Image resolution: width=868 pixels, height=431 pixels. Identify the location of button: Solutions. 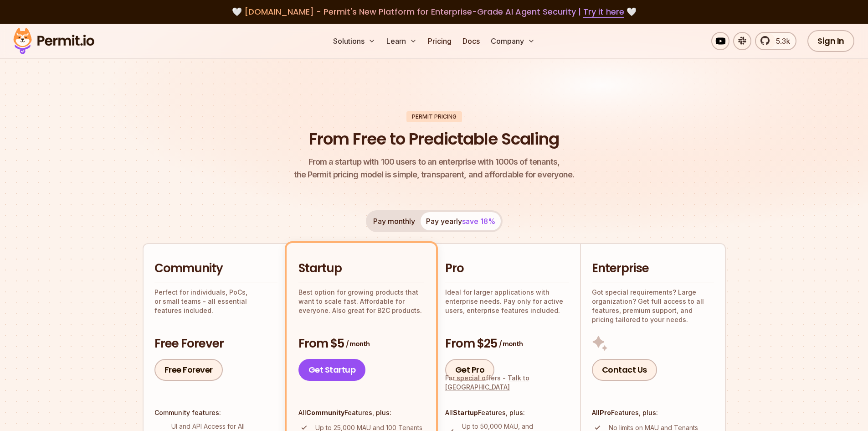
(354, 41).